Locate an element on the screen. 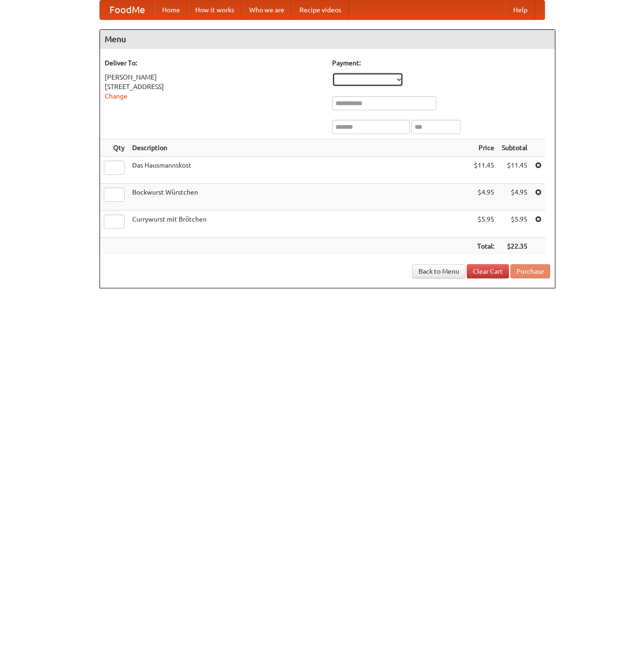  th: Price is located at coordinates (484, 148).